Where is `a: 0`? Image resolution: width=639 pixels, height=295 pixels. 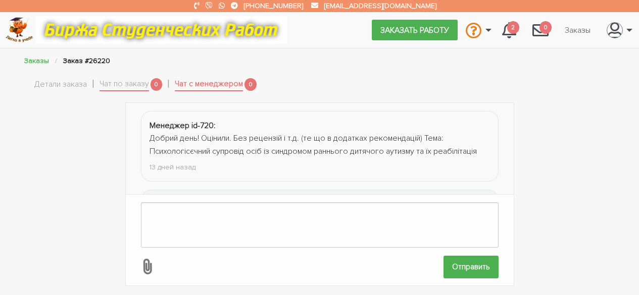 a: 0 is located at coordinates (540, 30).